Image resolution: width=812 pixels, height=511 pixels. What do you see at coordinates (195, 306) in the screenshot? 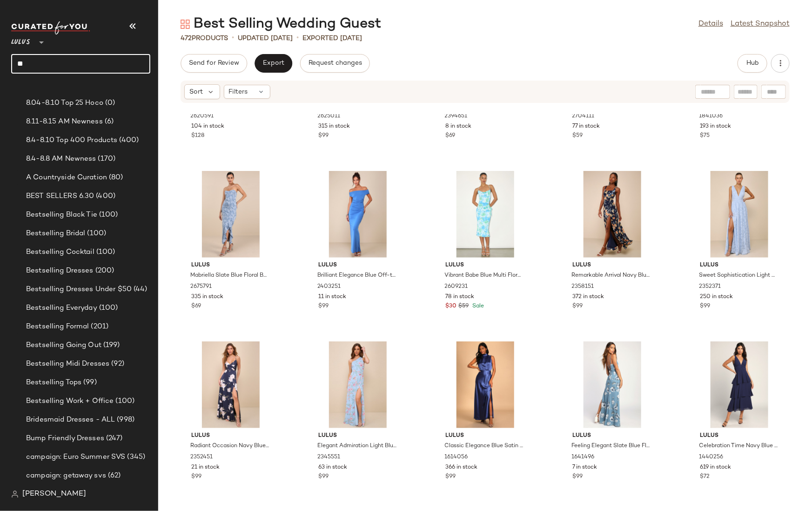
I see `span: $69` at bounding box center [195, 306].